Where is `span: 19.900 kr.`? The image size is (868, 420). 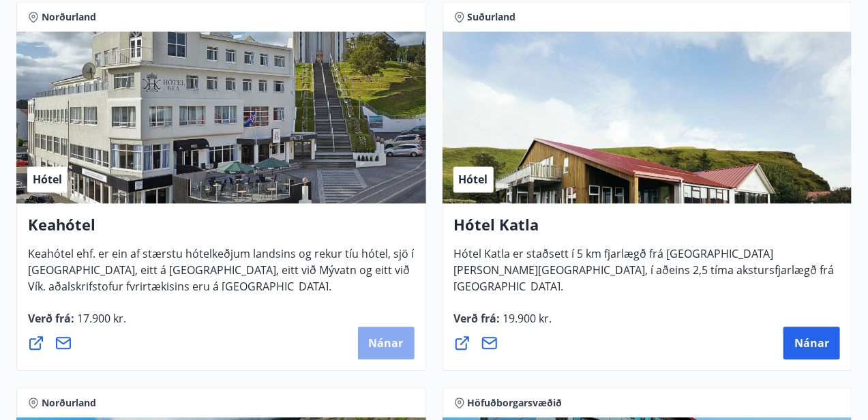
span: 19.900 kr. is located at coordinates (527, 318).